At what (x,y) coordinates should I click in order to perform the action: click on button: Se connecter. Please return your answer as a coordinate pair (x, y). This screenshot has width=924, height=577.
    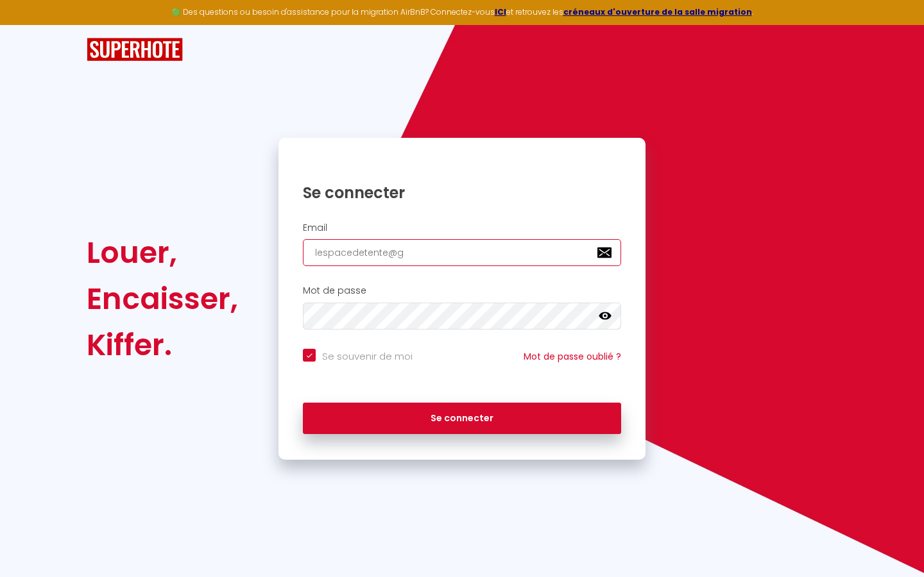
    Looking at the image, I should click on (462, 419).